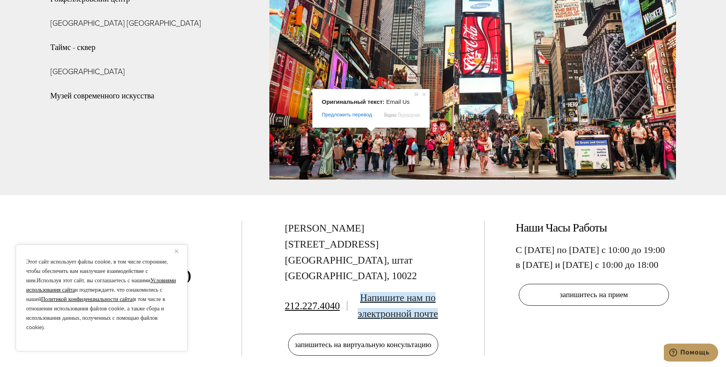 The width and height of the screenshot is (726, 367). I want to click on ya-tr-span: Наши Часы Работы, so click(561, 227).